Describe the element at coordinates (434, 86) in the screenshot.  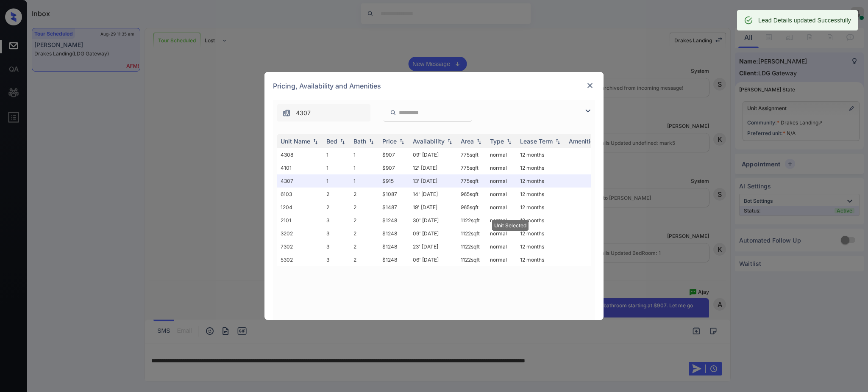
I see `div: Pricing, Availability and Amenities` at that location.